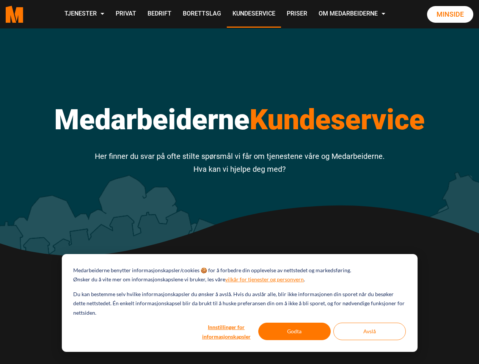 This screenshot has height=364, width=479. What do you see at coordinates (240, 303) in the screenshot?
I see `div: Cookie banner` at bounding box center [240, 303].